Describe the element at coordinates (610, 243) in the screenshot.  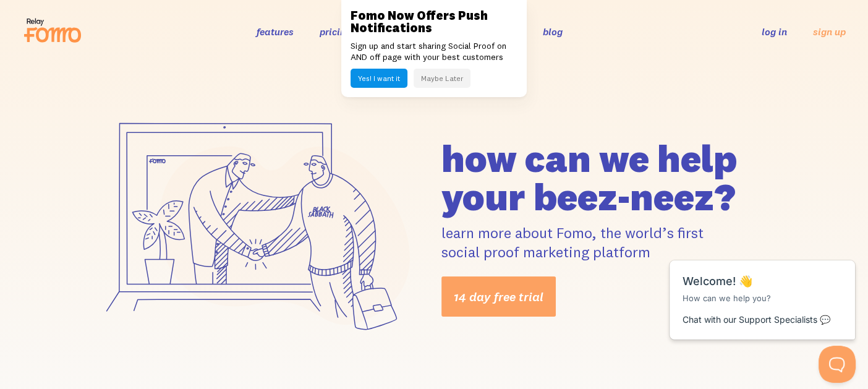
I see `p: learn more about Fomo, the world’s first social proof marketing platform` at that location.